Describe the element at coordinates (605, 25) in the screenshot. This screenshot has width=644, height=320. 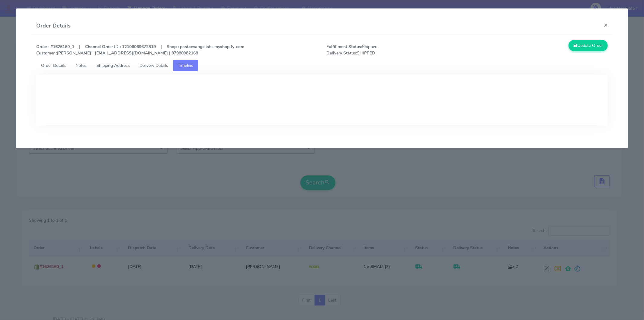
I see `button: Close` at that location.